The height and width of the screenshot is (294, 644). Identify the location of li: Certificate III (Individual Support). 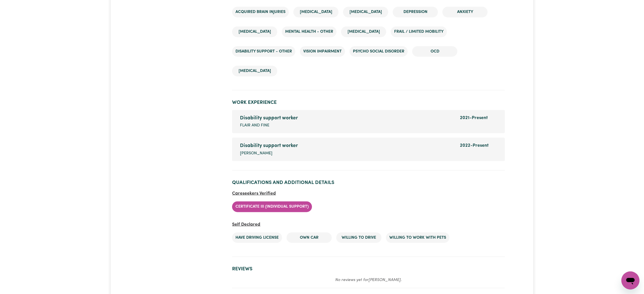
(272, 207).